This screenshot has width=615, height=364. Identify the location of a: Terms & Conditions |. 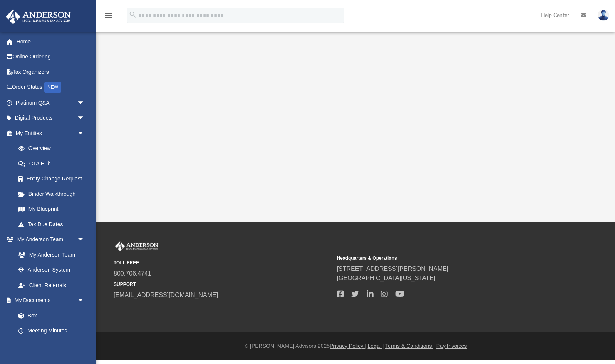
(410, 346).